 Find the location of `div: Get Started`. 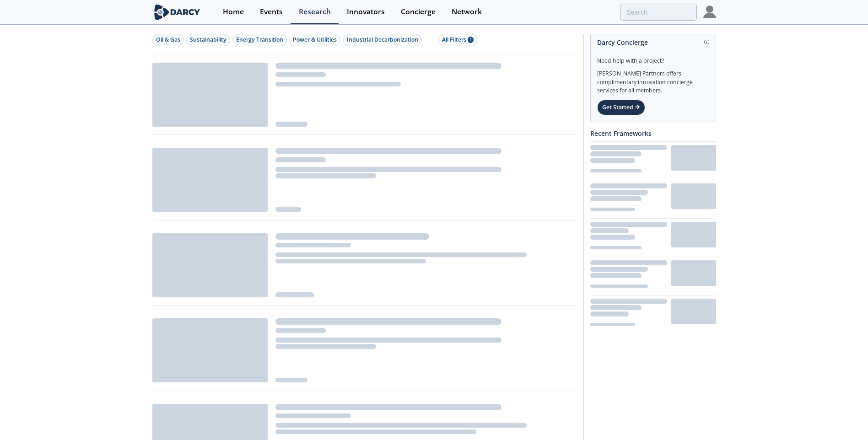

div: Get Started is located at coordinates (621, 107).